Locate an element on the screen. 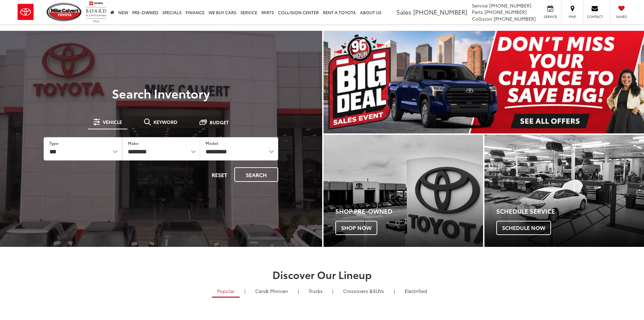 This screenshot has width=644, height=320. span: Crossovers & is located at coordinates (358, 291).